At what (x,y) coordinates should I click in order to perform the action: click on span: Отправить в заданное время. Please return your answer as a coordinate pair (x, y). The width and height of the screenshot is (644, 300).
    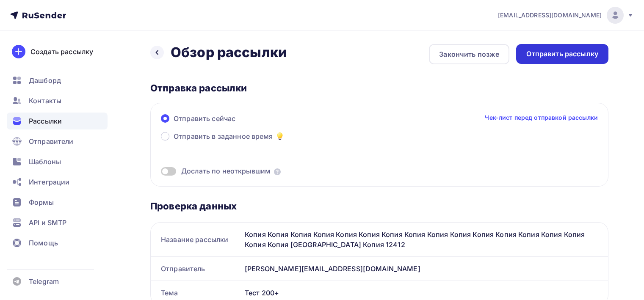
    Looking at the image, I should click on (223, 136).